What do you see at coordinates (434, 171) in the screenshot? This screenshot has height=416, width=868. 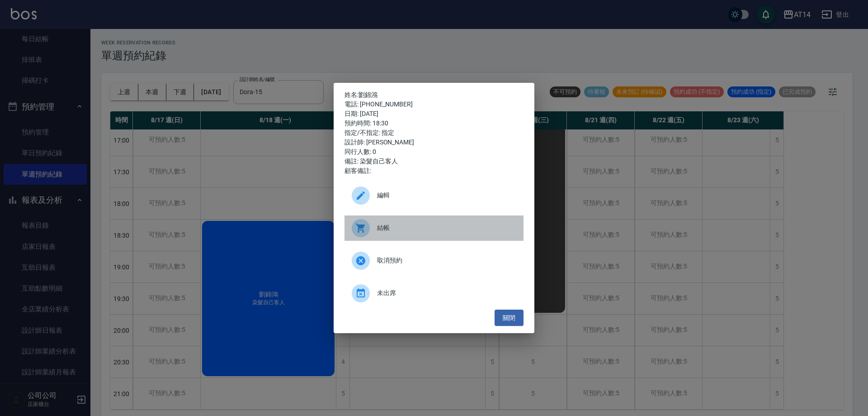 I see `div: 顧客備註:` at bounding box center [434, 171].